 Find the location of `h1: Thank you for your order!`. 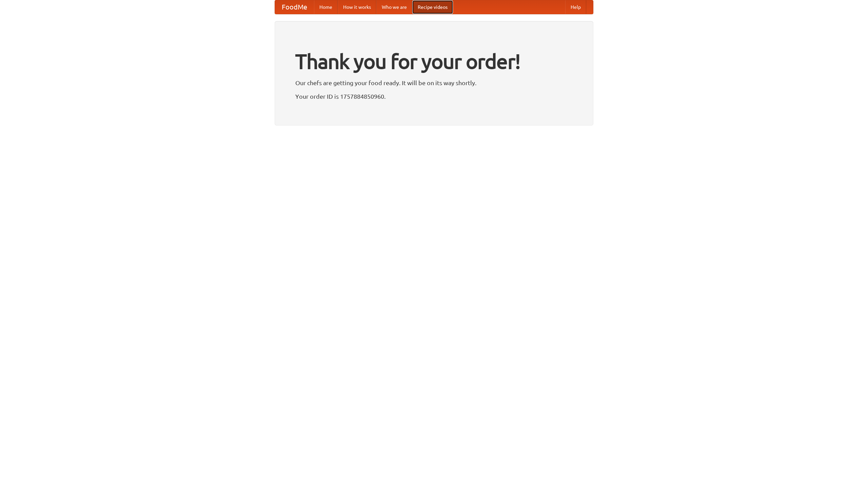

h1: Thank you for your order! is located at coordinates (434, 61).